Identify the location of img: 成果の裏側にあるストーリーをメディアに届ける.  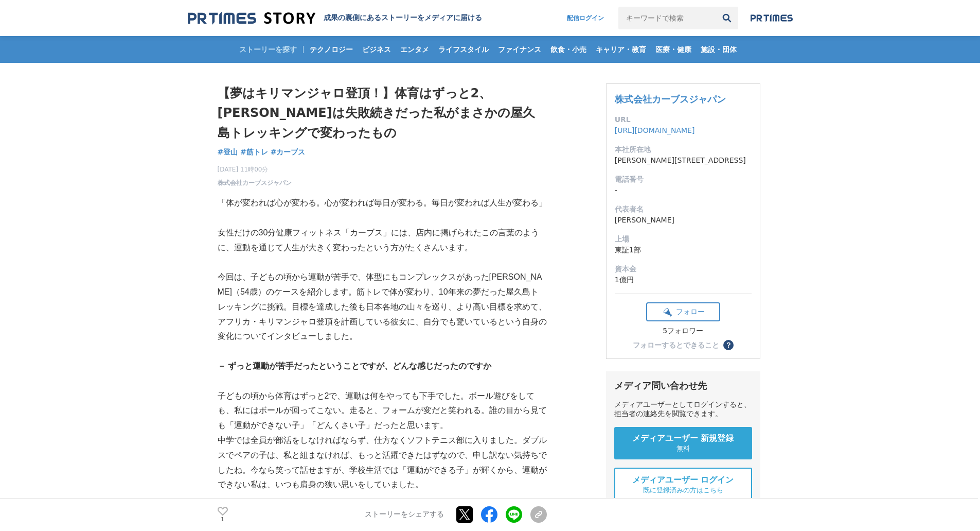
(252, 18).